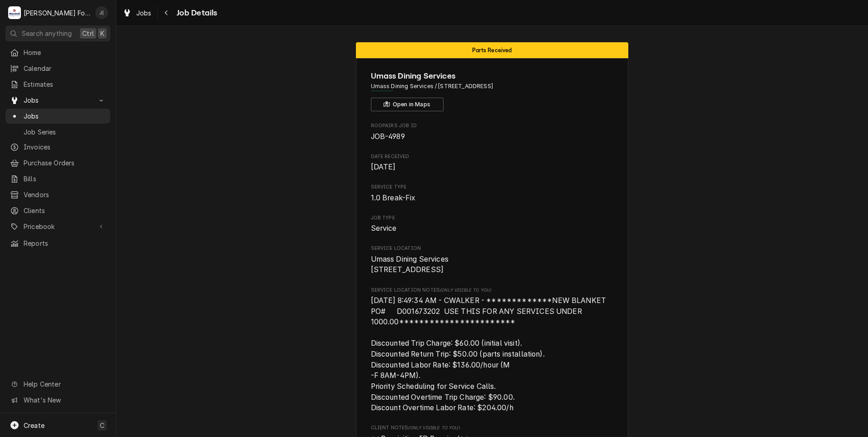  I want to click on a: Vendors, so click(58, 195).